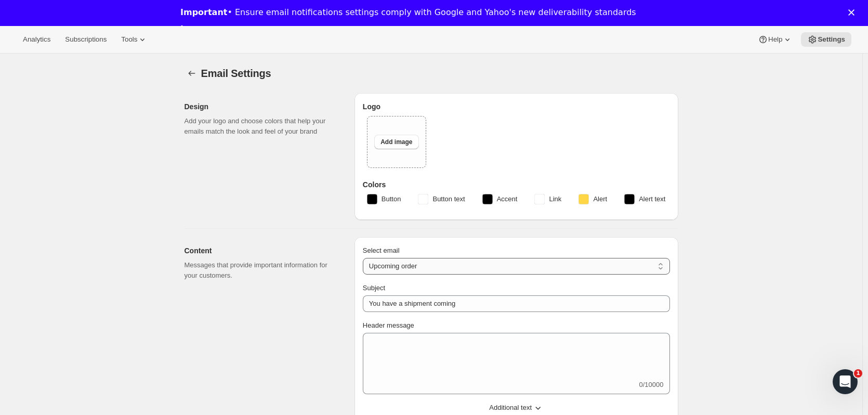  Describe the element at coordinates (507, 199) in the screenshot. I see `span: Accent` at that location.